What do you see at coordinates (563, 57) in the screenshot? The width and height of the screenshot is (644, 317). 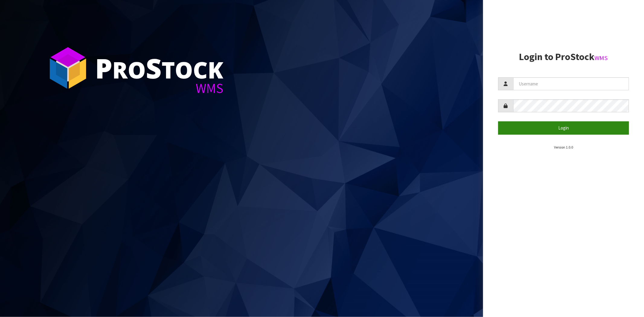 I see `h2: Login to ProStock` at bounding box center [563, 57].